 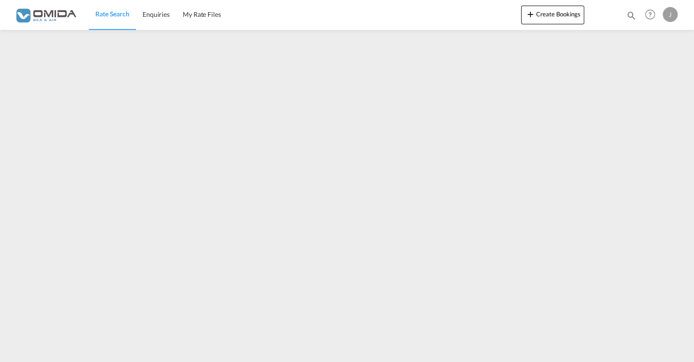 I want to click on div: icon-magnify, so click(x=631, y=17).